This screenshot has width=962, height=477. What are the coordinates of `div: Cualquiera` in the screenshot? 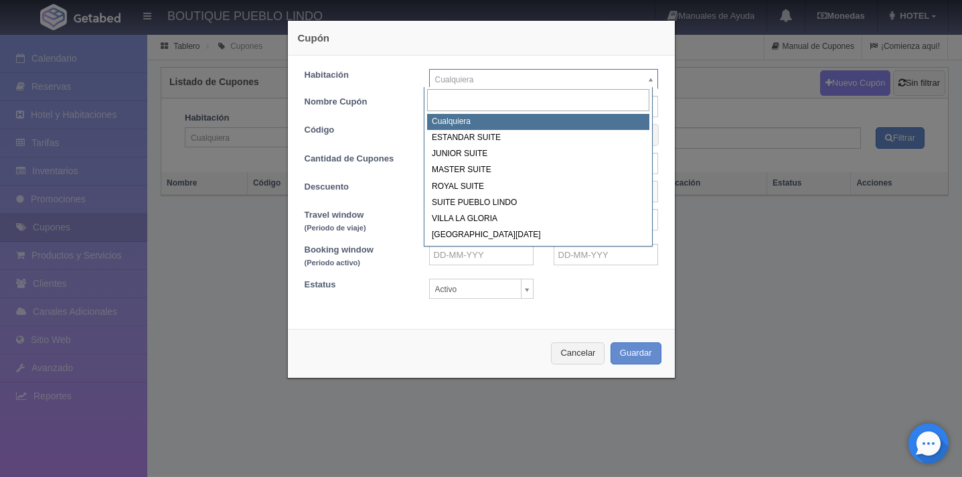 It's located at (538, 122).